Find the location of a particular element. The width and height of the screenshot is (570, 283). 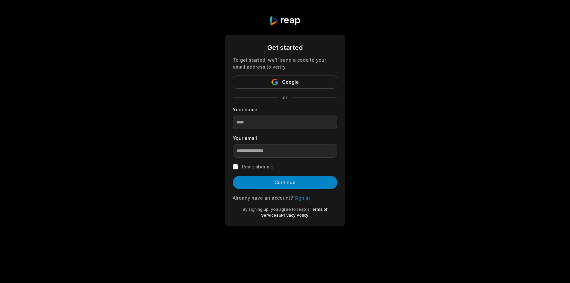

a: Sign in is located at coordinates (302, 198).